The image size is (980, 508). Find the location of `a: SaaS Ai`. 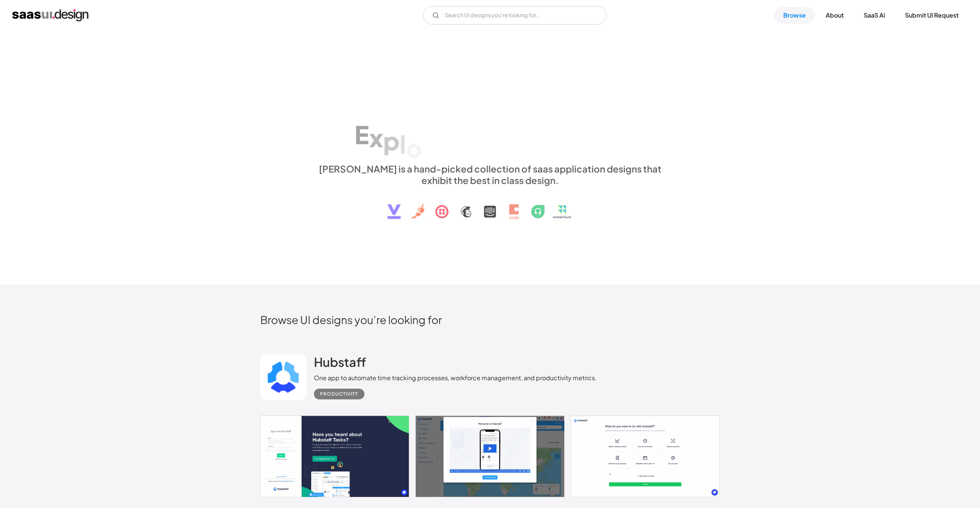

a: SaaS Ai is located at coordinates (875, 15).